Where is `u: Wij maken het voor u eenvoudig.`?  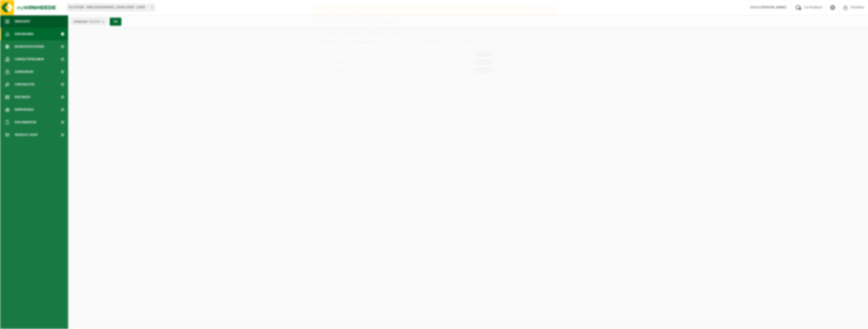
u: Wij maken het voor u eenvoudig. is located at coordinates (343, 42).